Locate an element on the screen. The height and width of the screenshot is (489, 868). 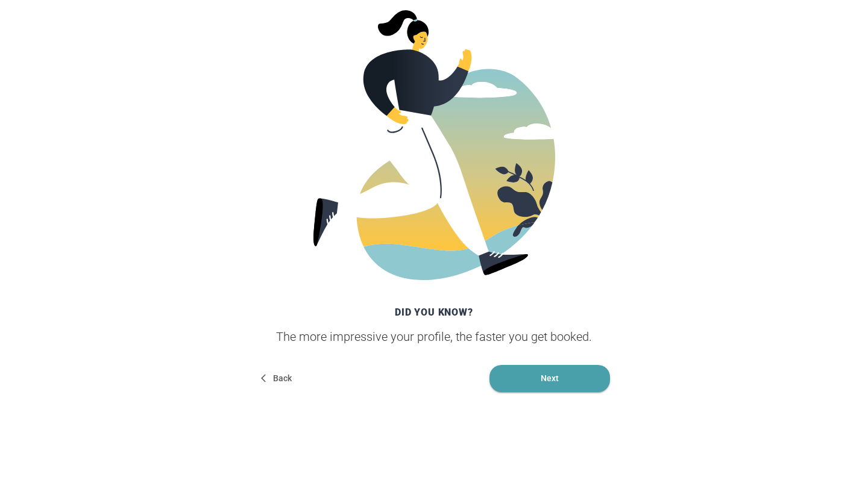
button: Next is located at coordinates (550, 379).